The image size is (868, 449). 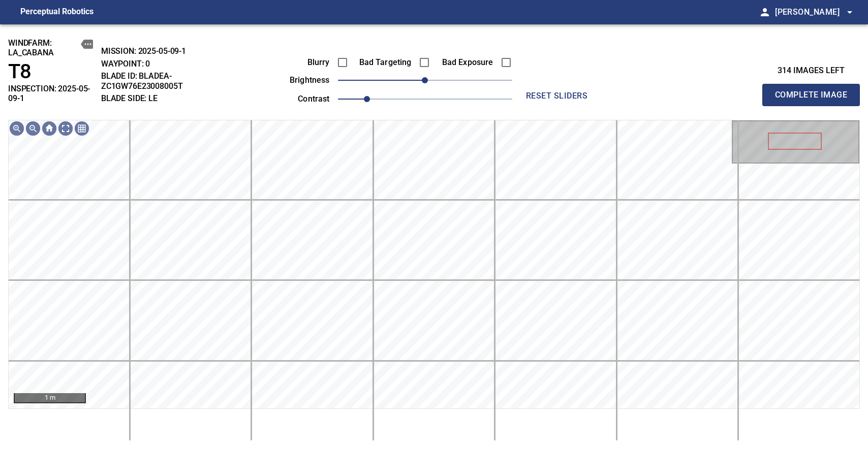 What do you see at coordinates (301, 62) in the screenshot?
I see `label: Blurry` at bounding box center [301, 62].